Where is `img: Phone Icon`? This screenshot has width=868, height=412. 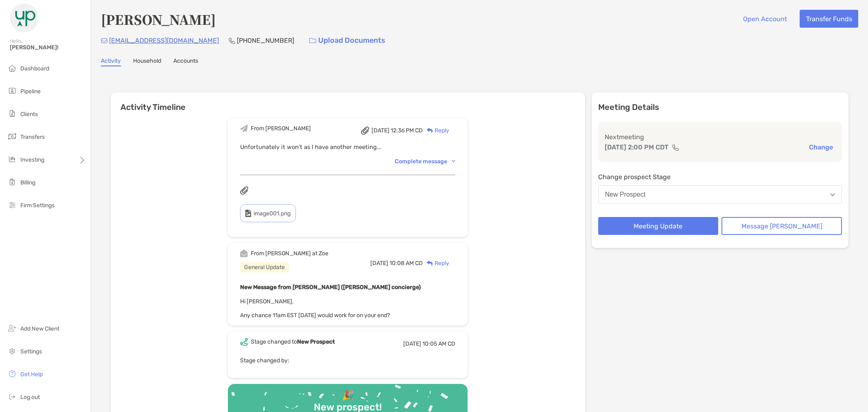 img: Phone Icon is located at coordinates (232, 41).